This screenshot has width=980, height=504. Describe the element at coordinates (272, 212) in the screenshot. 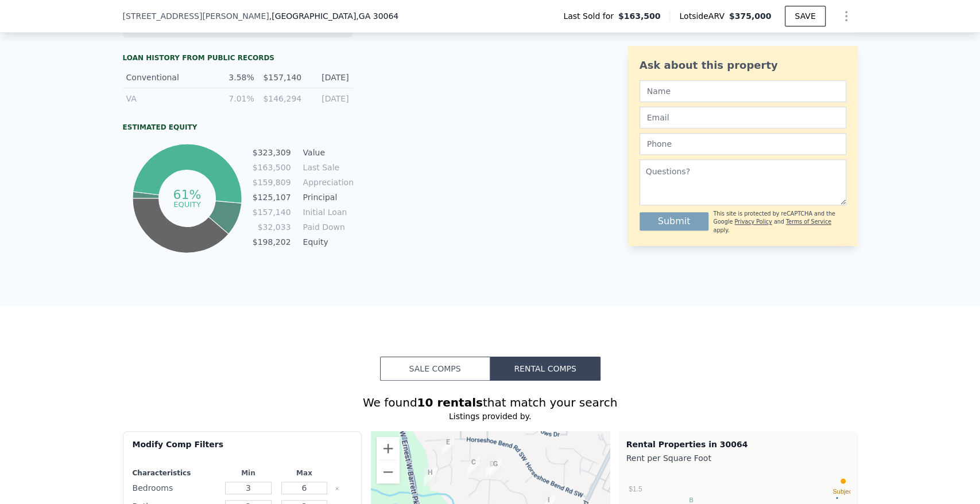

I see `td: $157,140` at that location.